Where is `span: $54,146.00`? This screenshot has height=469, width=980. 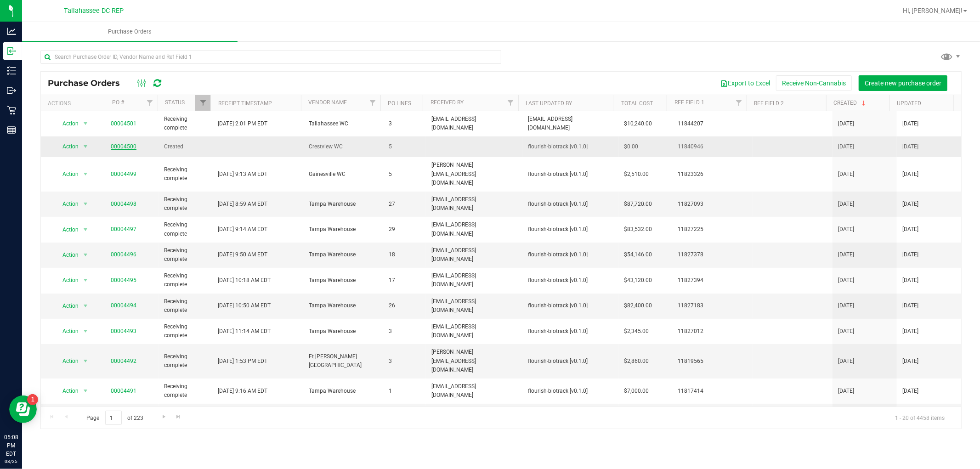
span: $54,146.00 is located at coordinates (638, 254).